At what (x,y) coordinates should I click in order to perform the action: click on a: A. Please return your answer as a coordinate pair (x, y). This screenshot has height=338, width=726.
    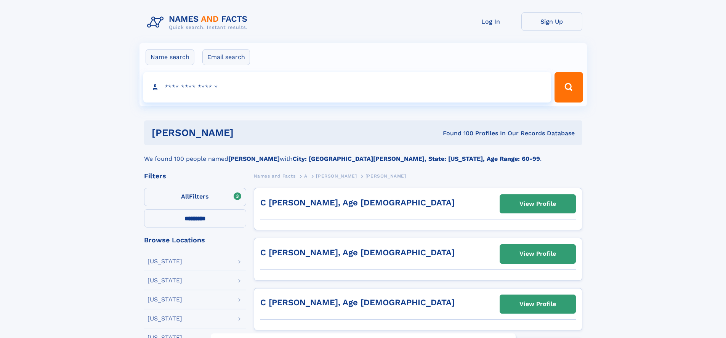
    Looking at the image, I should click on (306, 176).